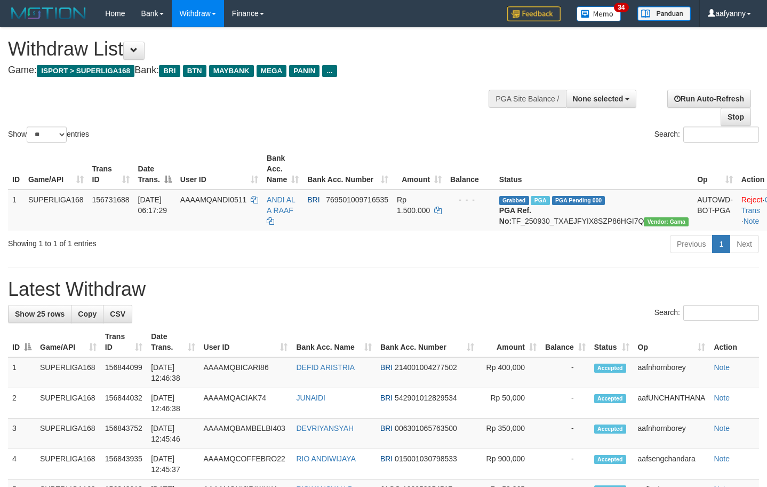  What do you see at coordinates (510, 433) in the screenshot?
I see `td: Rp 350,000` at bounding box center [510, 433].